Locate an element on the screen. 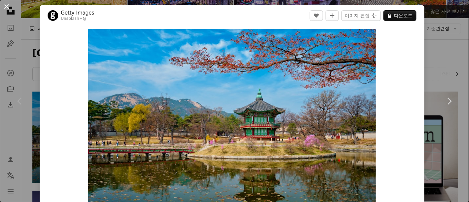 The height and width of the screenshot is (202, 469). div: 용 is located at coordinates (77, 19).